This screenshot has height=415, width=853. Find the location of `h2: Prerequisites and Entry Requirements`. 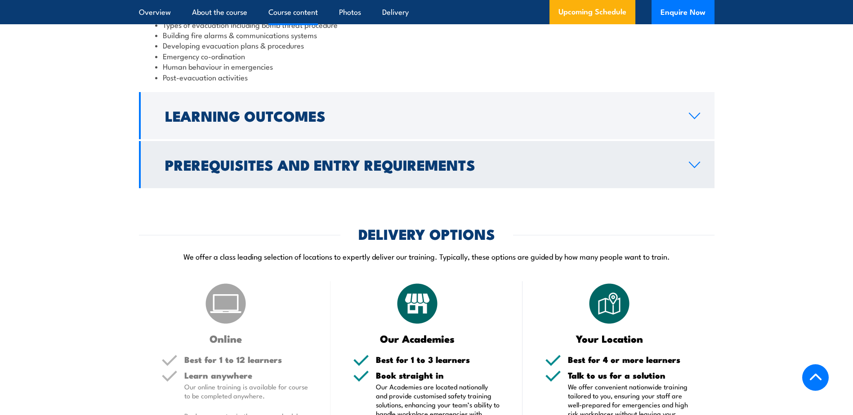

h2: Prerequisites and Entry Requirements is located at coordinates (419, 165).